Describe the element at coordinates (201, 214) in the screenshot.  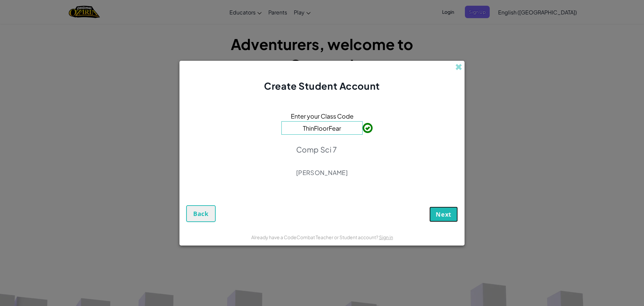
I see `button: Back` at that location.